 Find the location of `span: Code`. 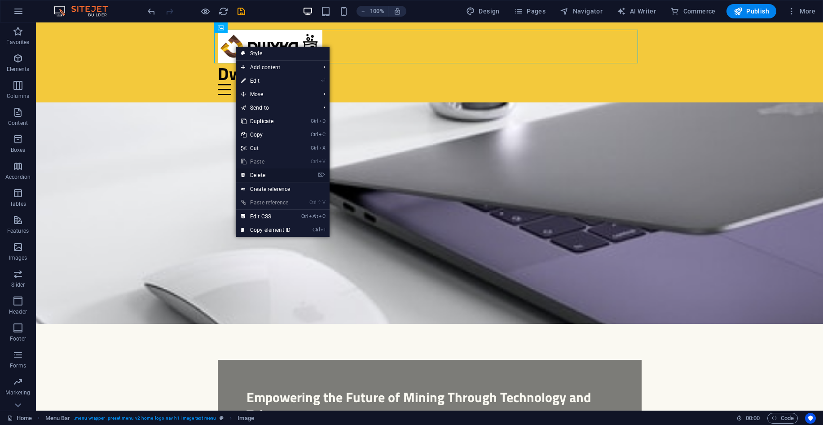

span: Code is located at coordinates (782, 418).